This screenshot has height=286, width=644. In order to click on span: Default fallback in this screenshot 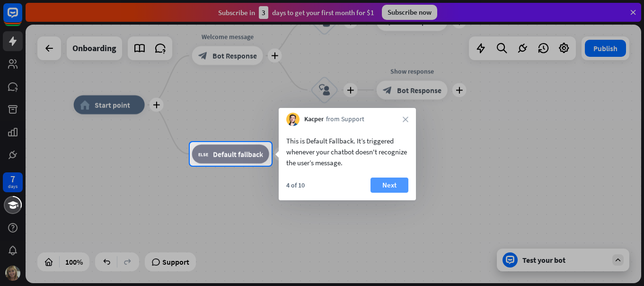, I will do `click(238, 154)`.